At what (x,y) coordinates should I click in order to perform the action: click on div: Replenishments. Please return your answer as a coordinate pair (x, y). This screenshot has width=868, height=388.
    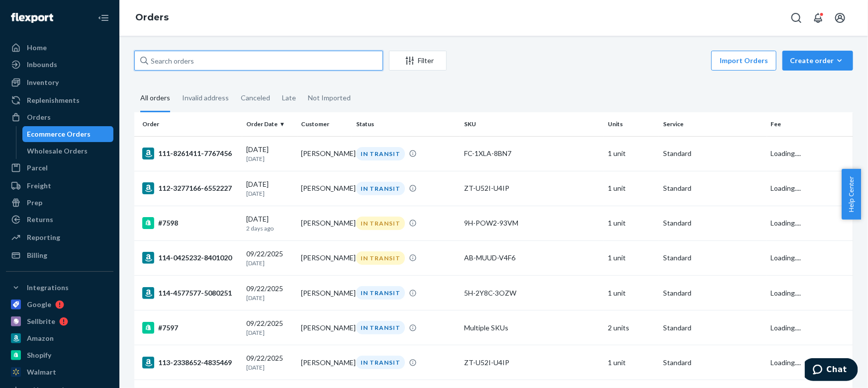
    Looking at the image, I should click on (53, 101).